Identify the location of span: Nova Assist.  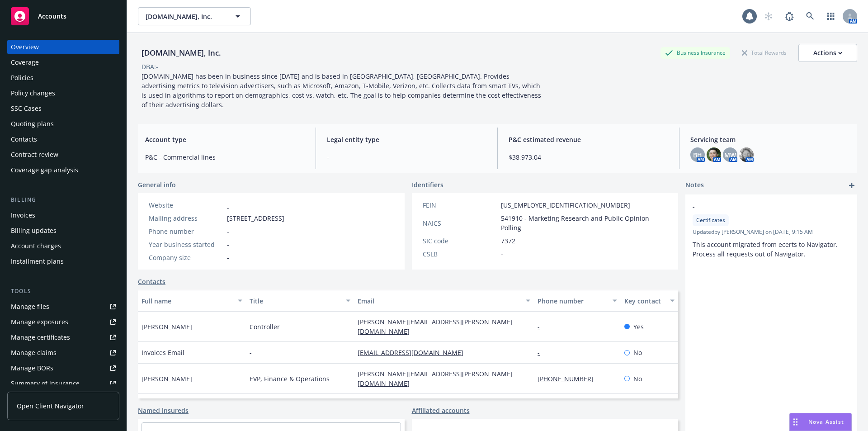
(826, 422).